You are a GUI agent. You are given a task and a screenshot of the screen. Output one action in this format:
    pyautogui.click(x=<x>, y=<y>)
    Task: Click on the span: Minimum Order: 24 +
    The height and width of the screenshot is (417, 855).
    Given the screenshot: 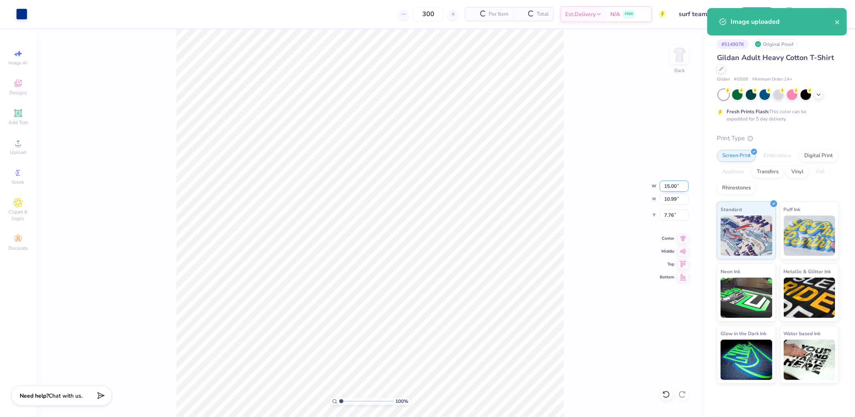 What is the action you would take?
    pyautogui.click(x=773, y=79)
    